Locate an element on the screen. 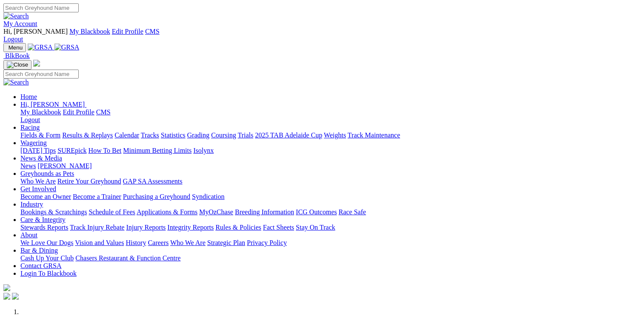 The image size is (644, 315). a: Purchasing a Greyhound is located at coordinates (156, 197).